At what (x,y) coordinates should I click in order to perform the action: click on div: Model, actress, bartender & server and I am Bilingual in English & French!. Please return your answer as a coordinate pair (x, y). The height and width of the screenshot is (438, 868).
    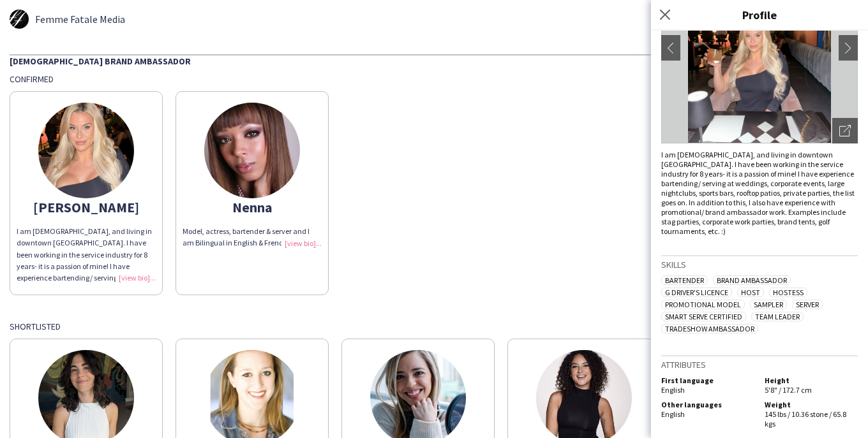
    Looking at the image, I should click on (252, 237).